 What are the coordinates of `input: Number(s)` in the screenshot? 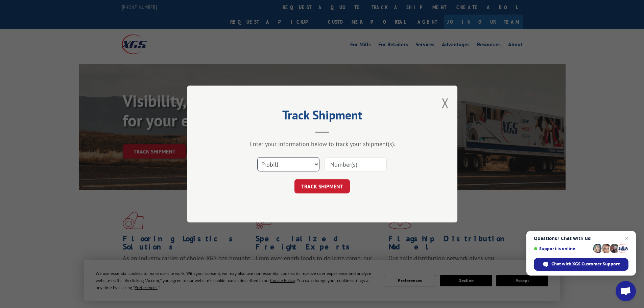 It's located at (355, 164).